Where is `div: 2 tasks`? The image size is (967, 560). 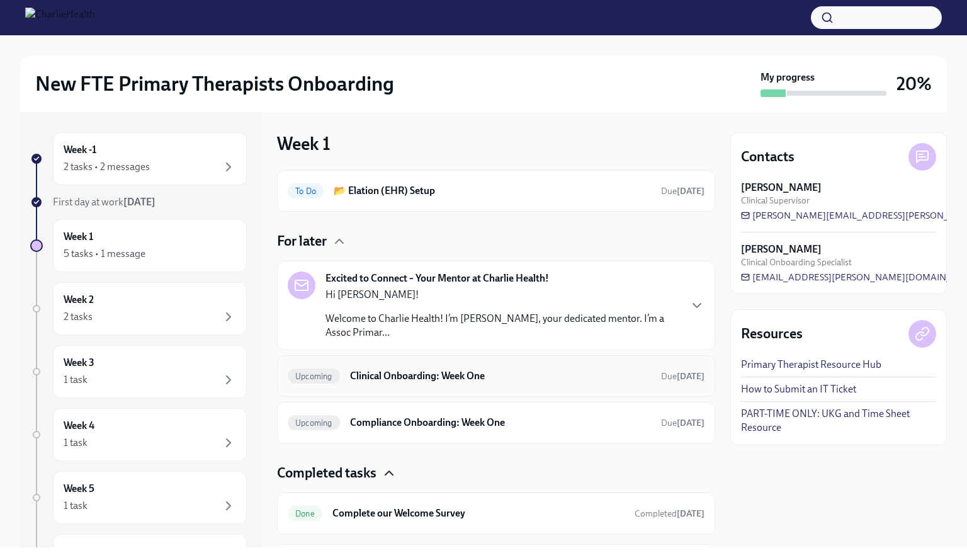
div: 2 tasks is located at coordinates (78, 317).